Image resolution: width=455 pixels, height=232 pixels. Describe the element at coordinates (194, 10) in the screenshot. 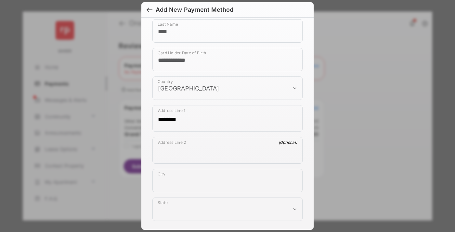

I see `div: Add New Payment Method` at that location.